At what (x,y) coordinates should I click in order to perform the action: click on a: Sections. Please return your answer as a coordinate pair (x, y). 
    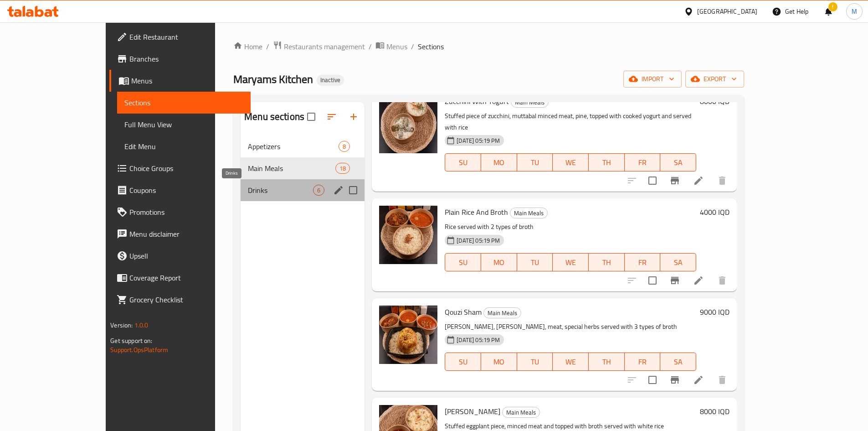
    Looking at the image, I should click on (183, 103).